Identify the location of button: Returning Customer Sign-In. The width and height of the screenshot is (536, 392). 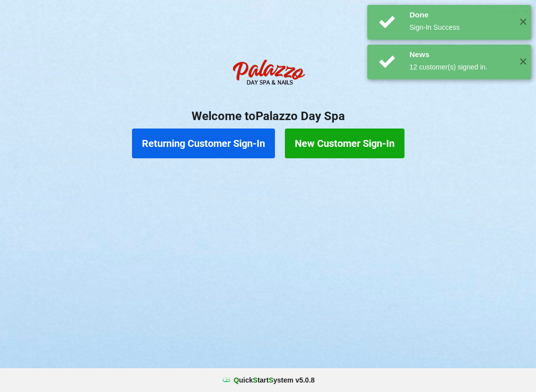
(203, 143).